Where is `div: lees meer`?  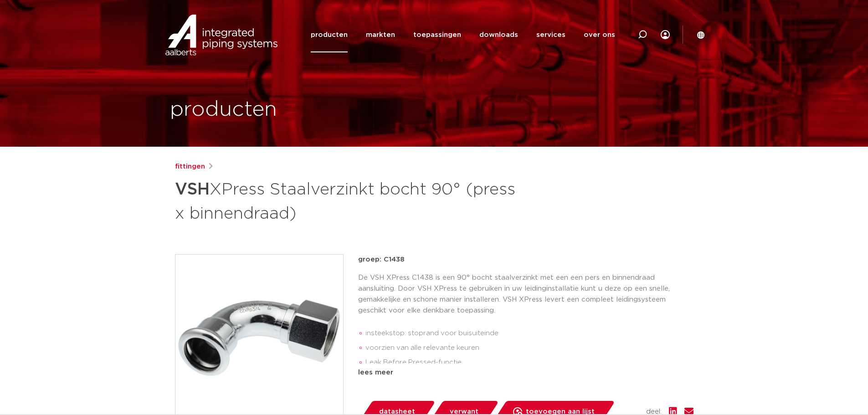 div: lees meer is located at coordinates (525, 373).